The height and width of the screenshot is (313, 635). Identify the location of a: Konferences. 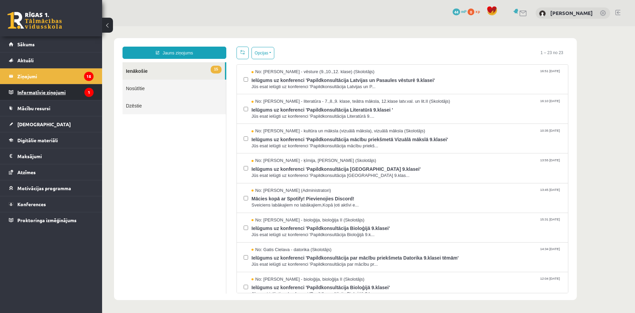
(51, 204).